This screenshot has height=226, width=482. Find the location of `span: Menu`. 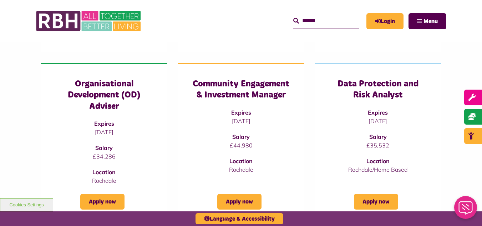

span: Menu is located at coordinates (431, 21).